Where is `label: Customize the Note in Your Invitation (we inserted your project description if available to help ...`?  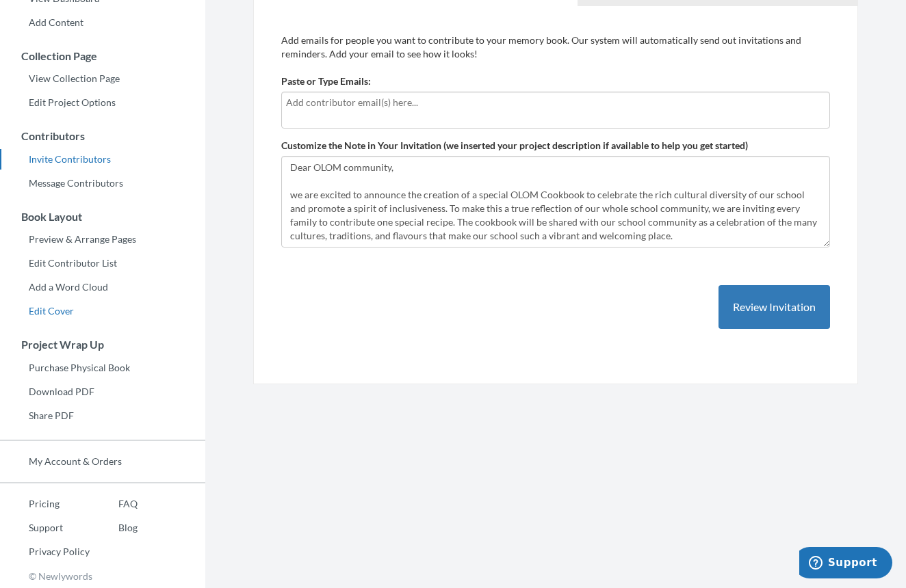 label: Customize the Note in Your Invitation (we inserted your project description if available to help ... is located at coordinates (514, 145).